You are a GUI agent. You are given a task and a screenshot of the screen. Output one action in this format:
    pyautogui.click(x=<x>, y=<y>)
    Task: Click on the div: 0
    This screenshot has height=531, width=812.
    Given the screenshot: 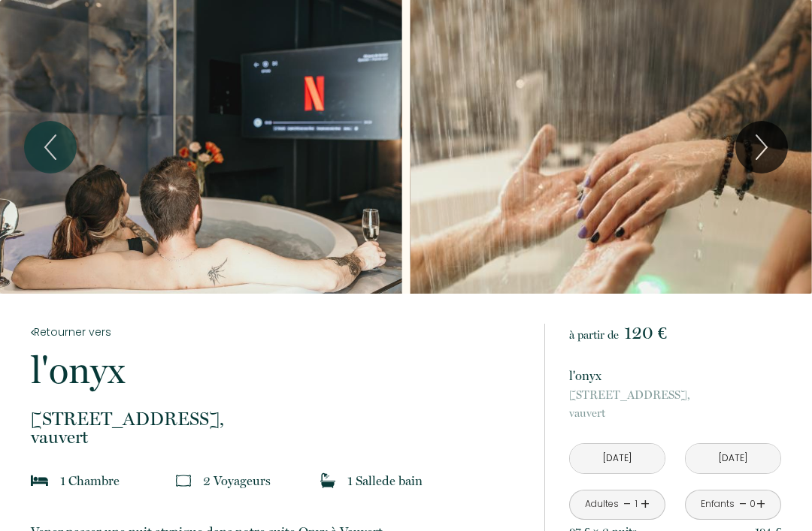 What is the action you would take?
    pyautogui.click(x=753, y=504)
    